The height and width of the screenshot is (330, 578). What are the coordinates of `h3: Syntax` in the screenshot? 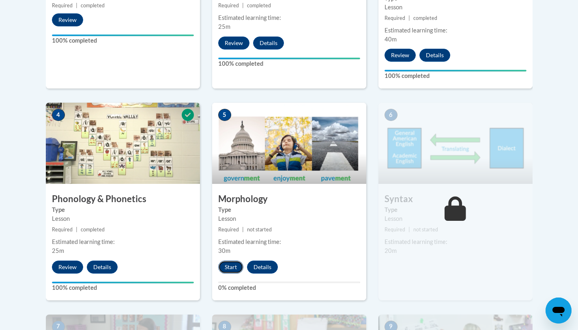 It's located at (455, 199).